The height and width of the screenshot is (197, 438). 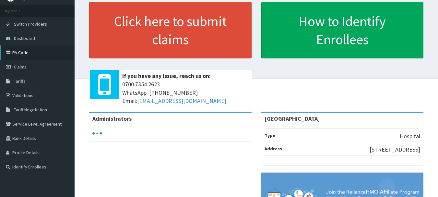 What do you see at coordinates (410, 136) in the screenshot?
I see `p: Hospital` at bounding box center [410, 136].